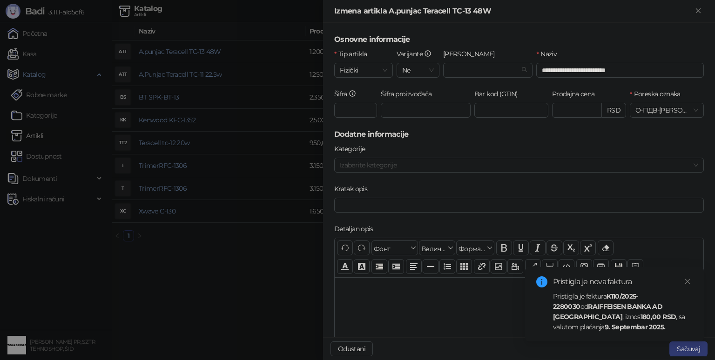 This screenshot has height=360, width=715. I want to click on button: Штампај, so click(601, 267).